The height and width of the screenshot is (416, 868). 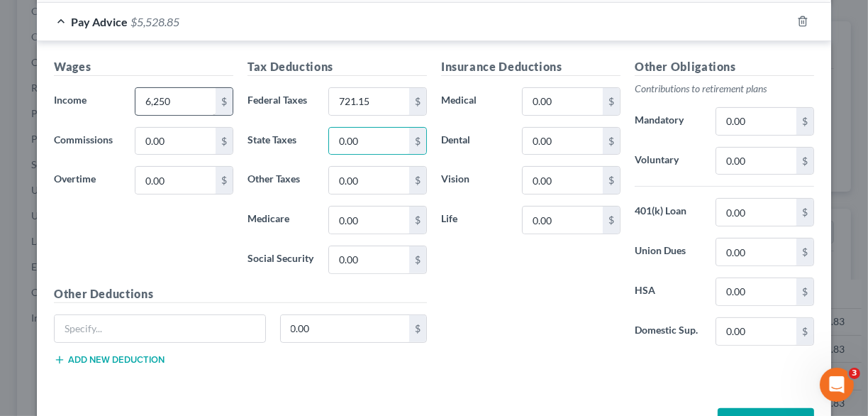 I want to click on label: Social Security, so click(x=281, y=260).